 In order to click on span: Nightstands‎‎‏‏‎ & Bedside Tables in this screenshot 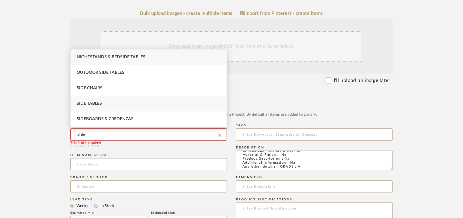, I will do `click(111, 57)`.